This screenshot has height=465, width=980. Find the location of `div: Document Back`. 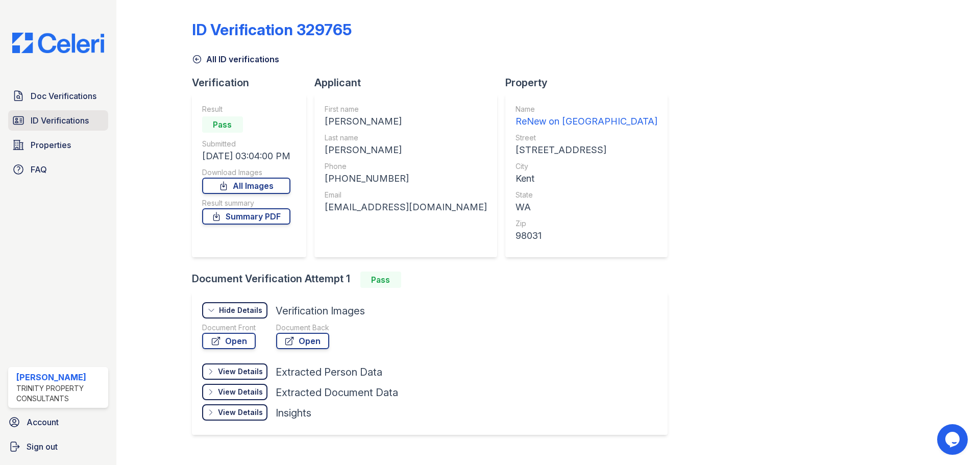

div: Document Back is located at coordinates (302, 328).